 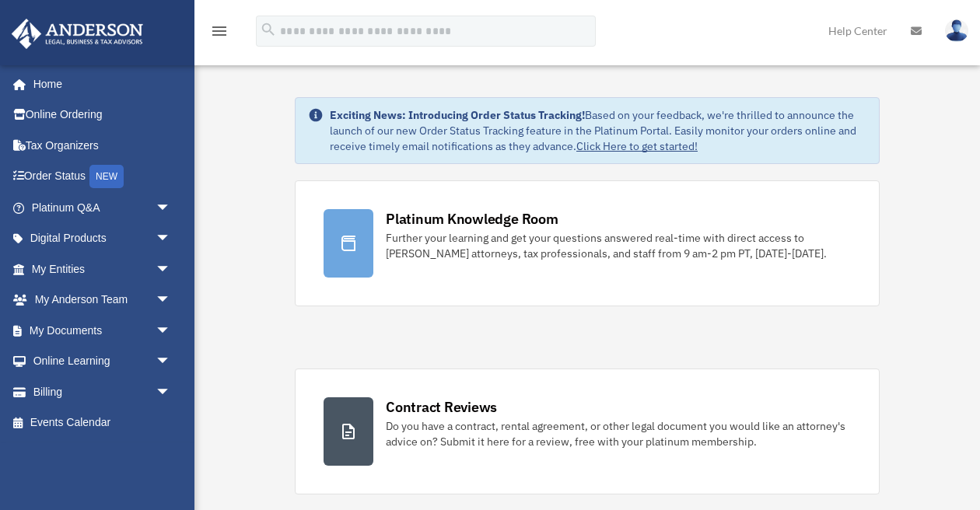 What do you see at coordinates (598, 131) in the screenshot?
I see `div: Based on your feedback, we're thrilled to announce the launch of our new Order Status Tracking fe...` at bounding box center [598, 131].